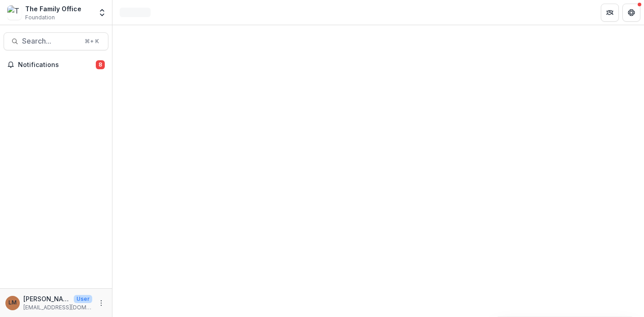 This screenshot has height=317, width=644. I want to click on span: Notifications, so click(57, 65).